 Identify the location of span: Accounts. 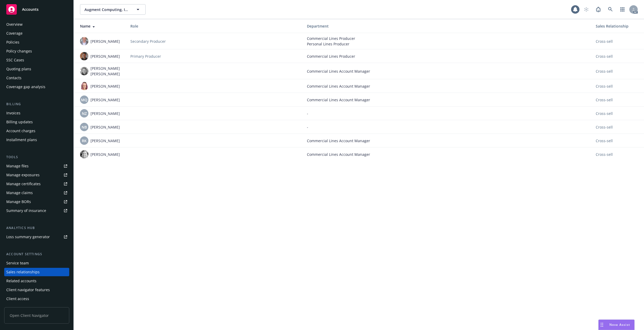
(30, 9).